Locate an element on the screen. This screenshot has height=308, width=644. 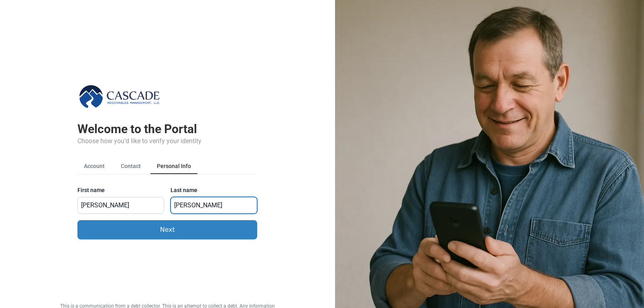
img: Cascade Receivables is located at coordinates (120, 96).